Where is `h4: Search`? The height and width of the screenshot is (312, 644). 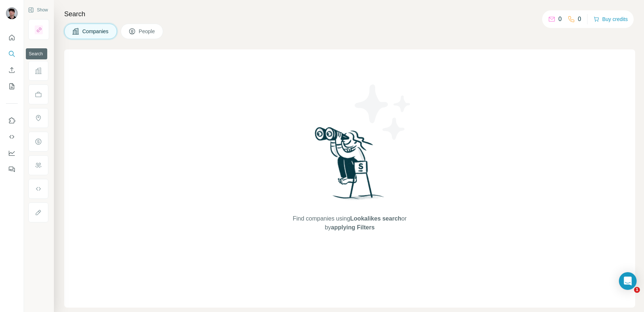 h4: Search is located at coordinates (349, 14).